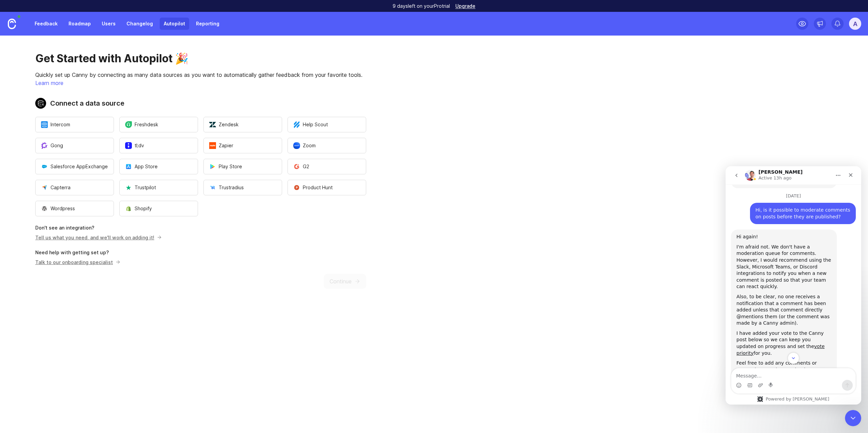 This screenshot has width=868, height=433. I want to click on p: Quickly set up Canny by connecting as many data sources as you want to automatically gather feedb..., so click(200, 75).